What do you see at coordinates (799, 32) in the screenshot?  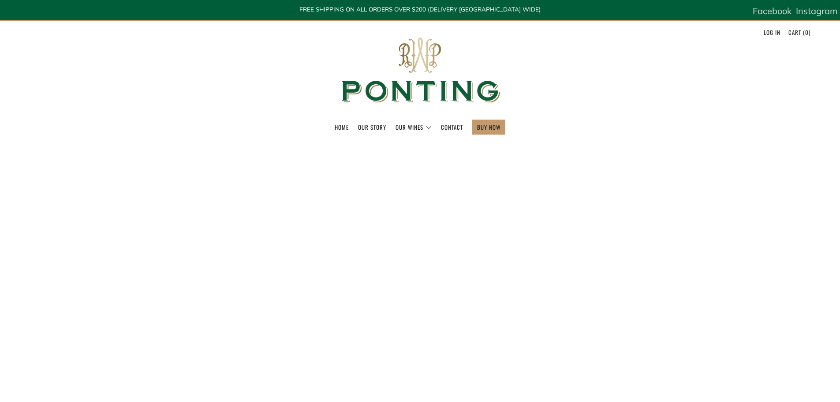 I see `a: Cart (0)` at bounding box center [799, 32].